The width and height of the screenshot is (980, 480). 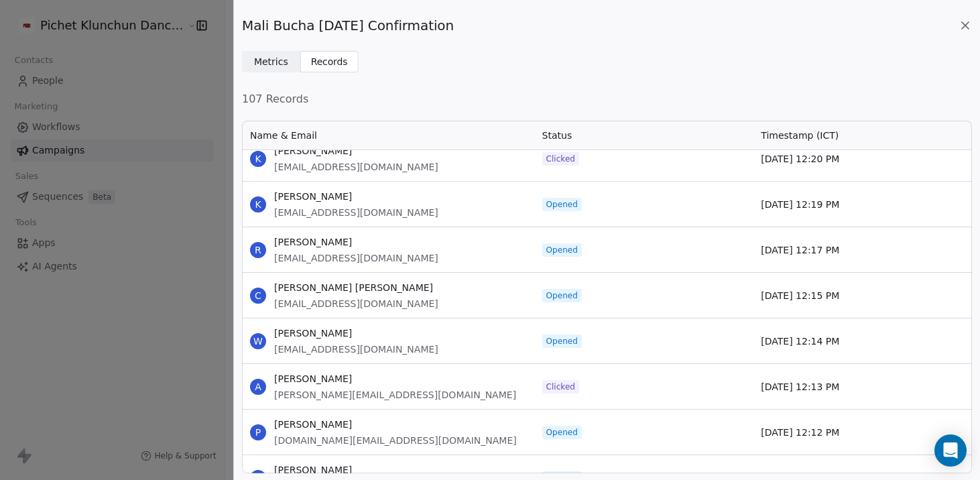 What do you see at coordinates (950, 450) in the screenshot?
I see `div: Open Intercom Messenger` at bounding box center [950, 450].